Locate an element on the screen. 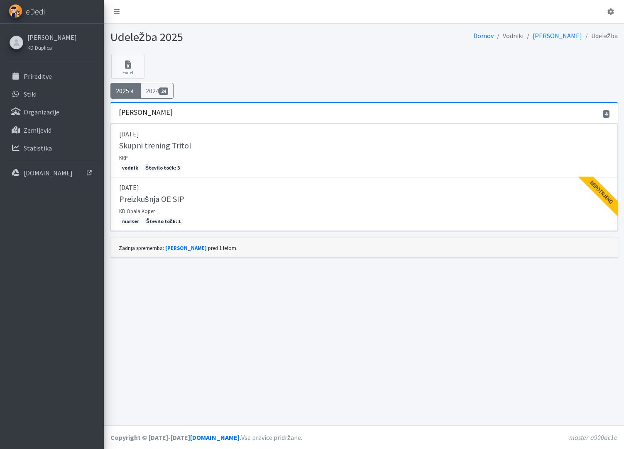  small: KRP is located at coordinates (123, 158).